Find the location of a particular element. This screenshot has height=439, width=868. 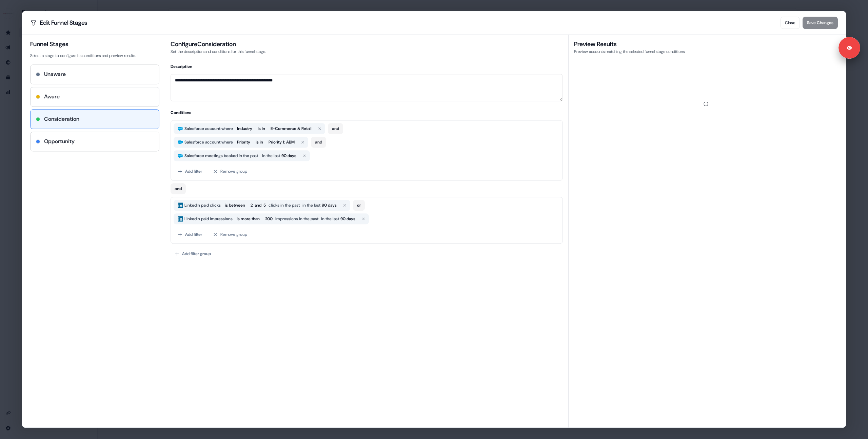

span: Priority is located at coordinates (244, 142).